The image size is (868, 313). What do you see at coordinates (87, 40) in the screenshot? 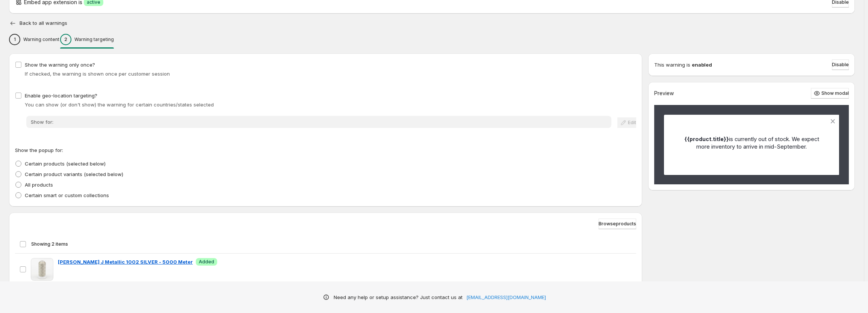
I see `button: 2Warning targeting` at bounding box center [87, 40].